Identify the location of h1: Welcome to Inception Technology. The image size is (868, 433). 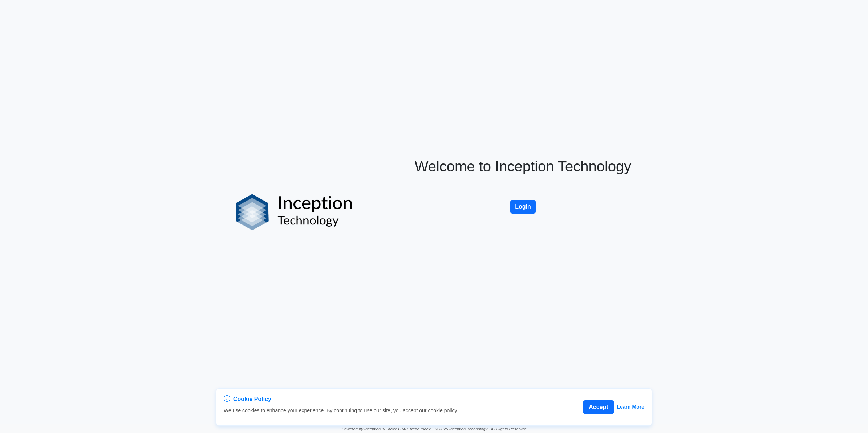
(523, 166).